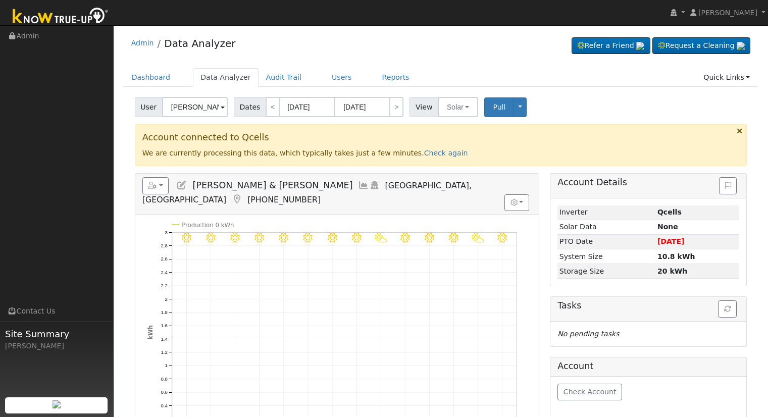  I want to click on a: Request a Cleaning, so click(702, 46).